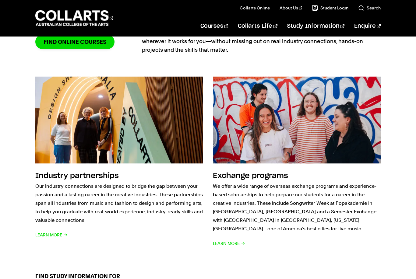  Describe the element at coordinates (77, 176) in the screenshot. I see `h2: Industry partnerships` at that location.